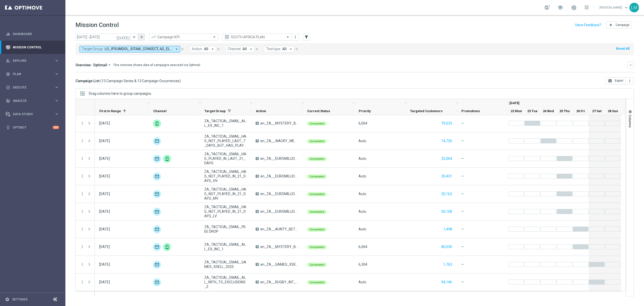 The width and height of the screenshot is (644, 306). What do you see at coordinates (105, 247) in the screenshot?
I see `div: 26 Sep 2025, Friday` at bounding box center [105, 247].